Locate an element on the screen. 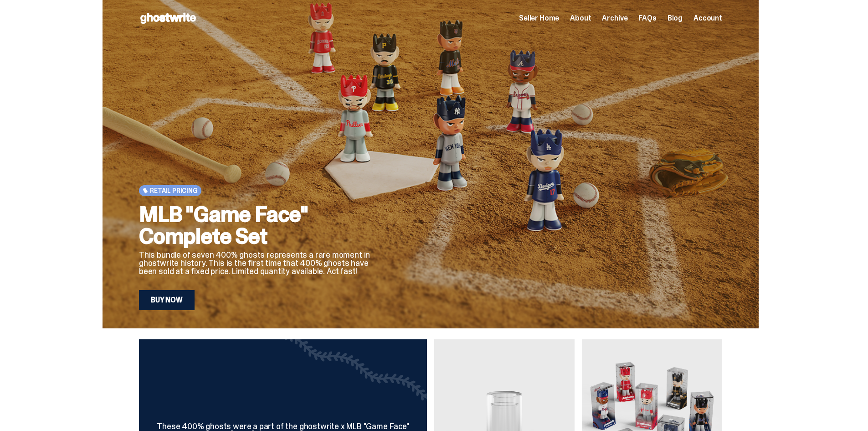  a: Buy Now is located at coordinates (167, 300).